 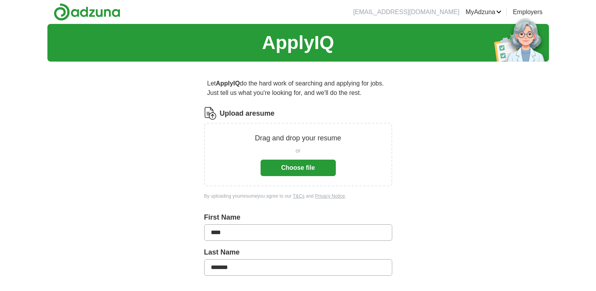 I want to click on a: Privacy Notice, so click(x=330, y=196).